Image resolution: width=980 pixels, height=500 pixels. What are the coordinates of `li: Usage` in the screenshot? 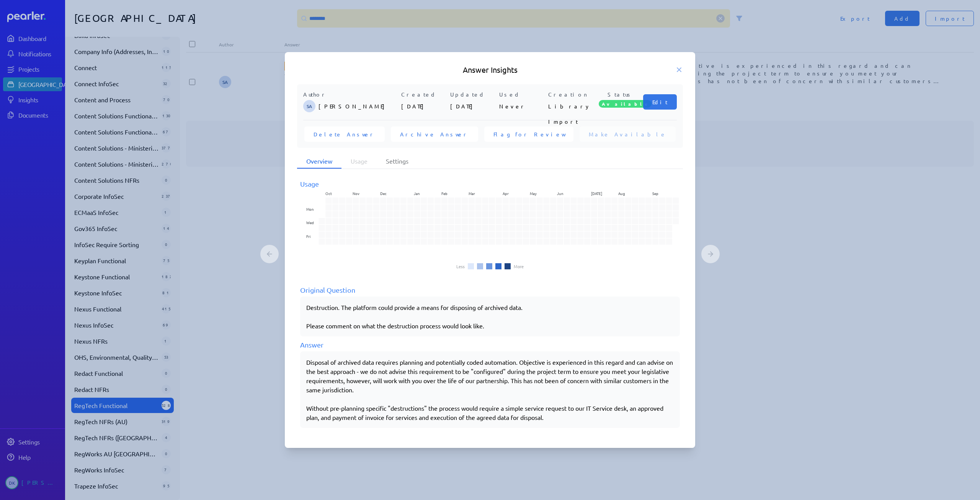 It's located at (359, 161).